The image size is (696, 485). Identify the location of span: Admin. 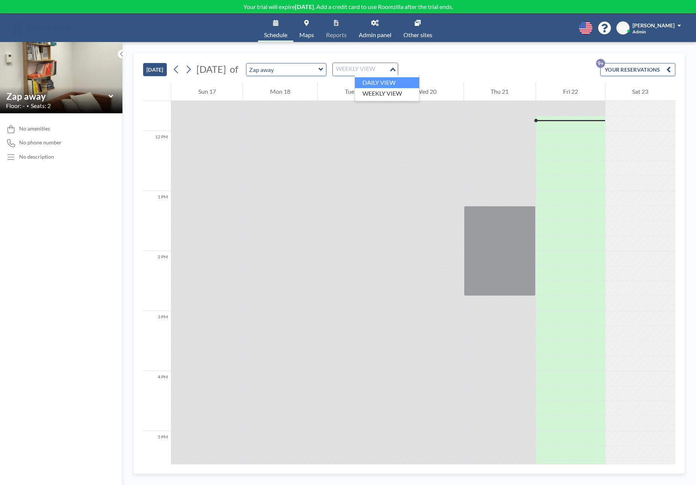
(639, 32).